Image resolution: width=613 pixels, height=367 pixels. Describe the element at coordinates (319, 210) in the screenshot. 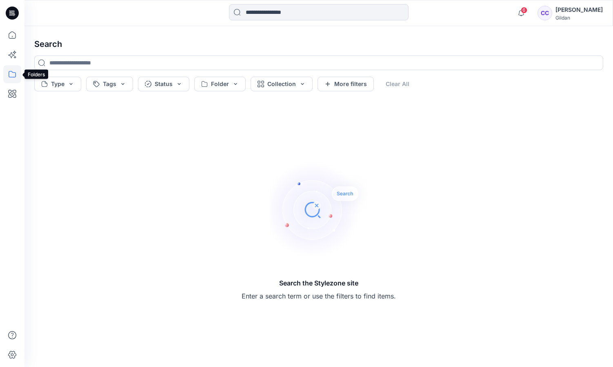

I see `img: Search the Stylezone site` at that location.